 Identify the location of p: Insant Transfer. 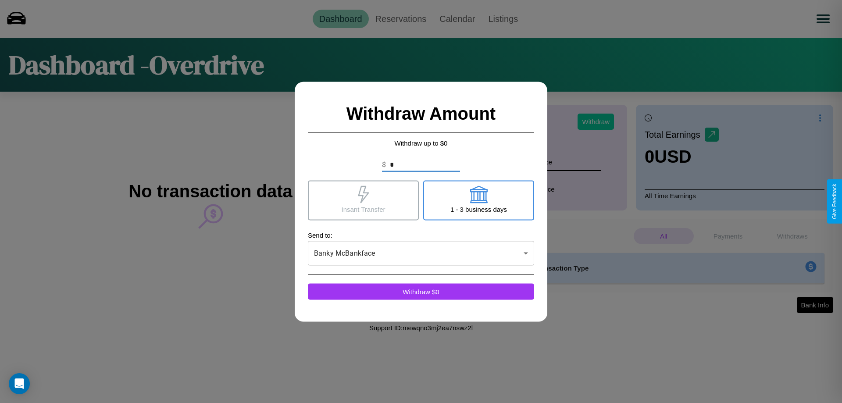
(363, 209).